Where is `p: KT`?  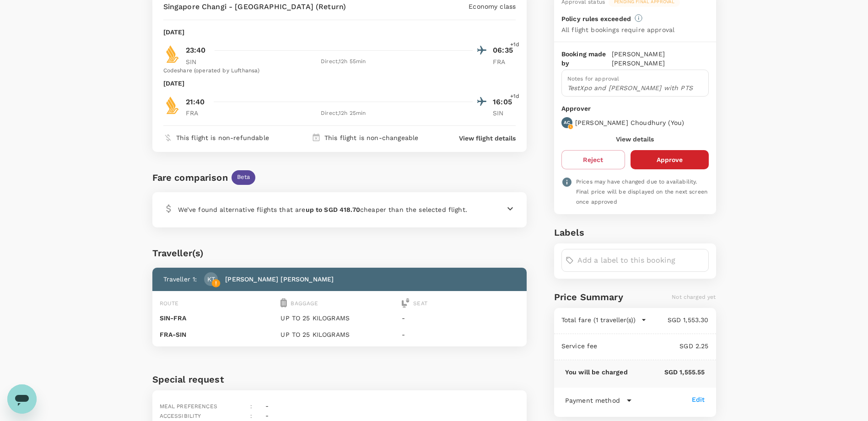 p: KT is located at coordinates (211, 279).